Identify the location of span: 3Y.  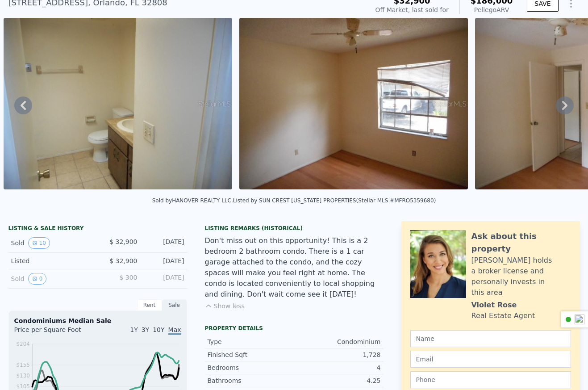
(145, 330).